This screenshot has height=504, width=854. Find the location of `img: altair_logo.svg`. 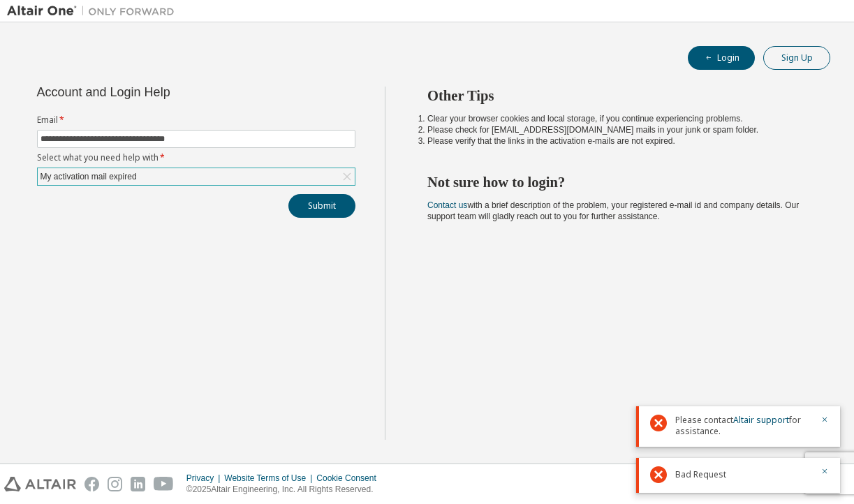

img: altair_logo.svg is located at coordinates (40, 484).